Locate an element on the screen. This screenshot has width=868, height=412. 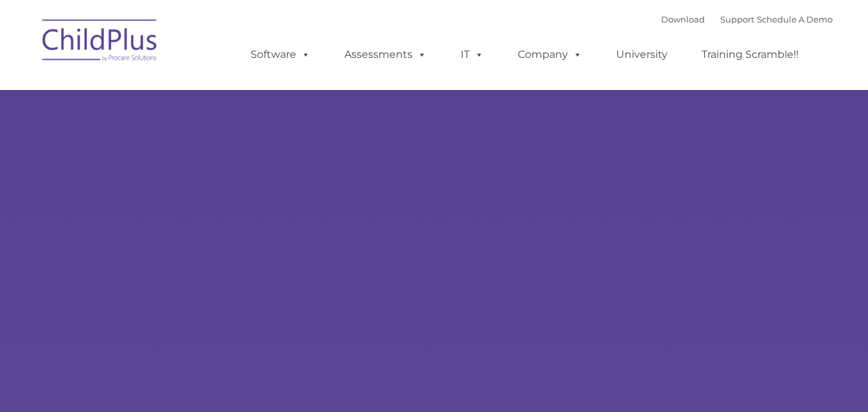
a: Schedule A Demo is located at coordinates (795, 20).